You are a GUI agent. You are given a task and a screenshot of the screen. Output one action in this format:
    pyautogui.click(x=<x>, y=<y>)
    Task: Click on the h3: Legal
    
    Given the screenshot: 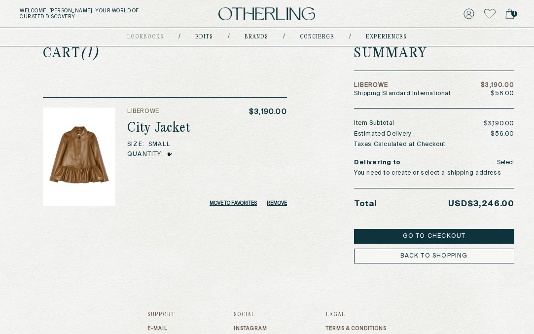 What is the action you would take?
    pyautogui.click(x=356, y=315)
    